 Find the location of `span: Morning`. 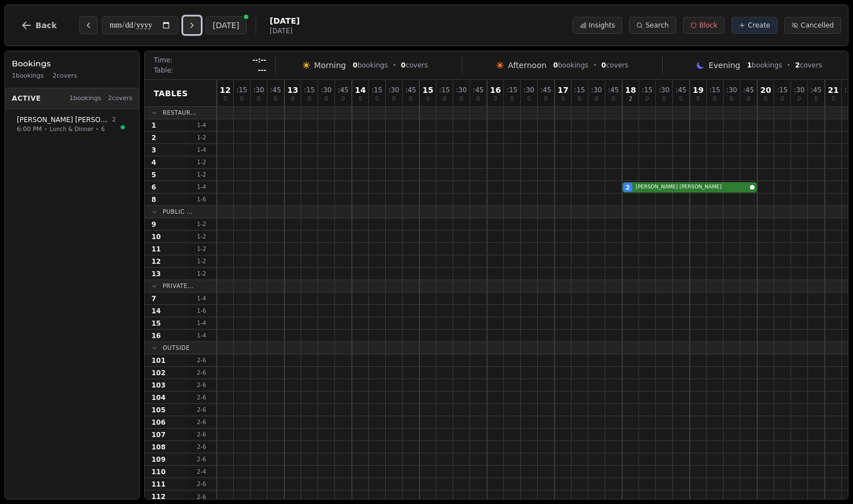

span: Morning is located at coordinates (330, 65).